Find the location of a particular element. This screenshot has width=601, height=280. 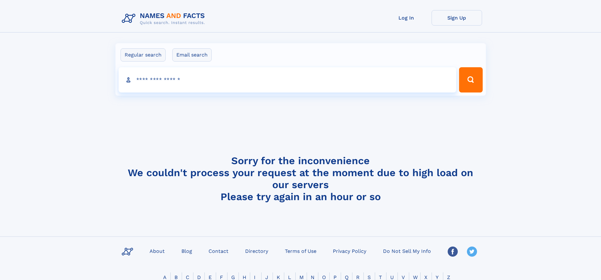

a: About is located at coordinates (157, 250).